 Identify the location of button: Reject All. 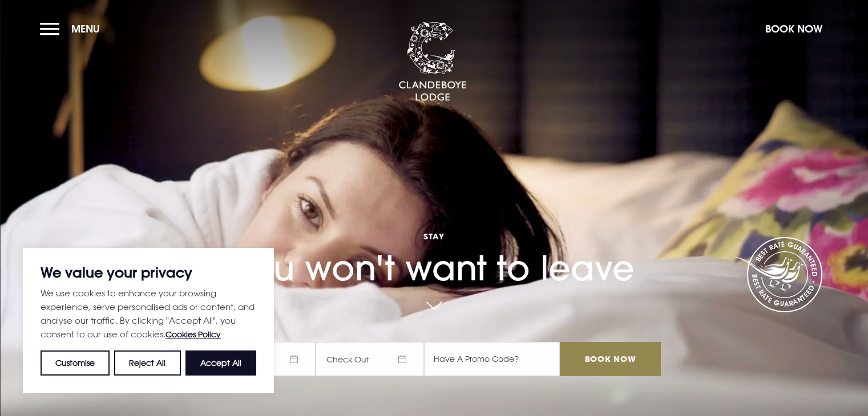
(147, 364).